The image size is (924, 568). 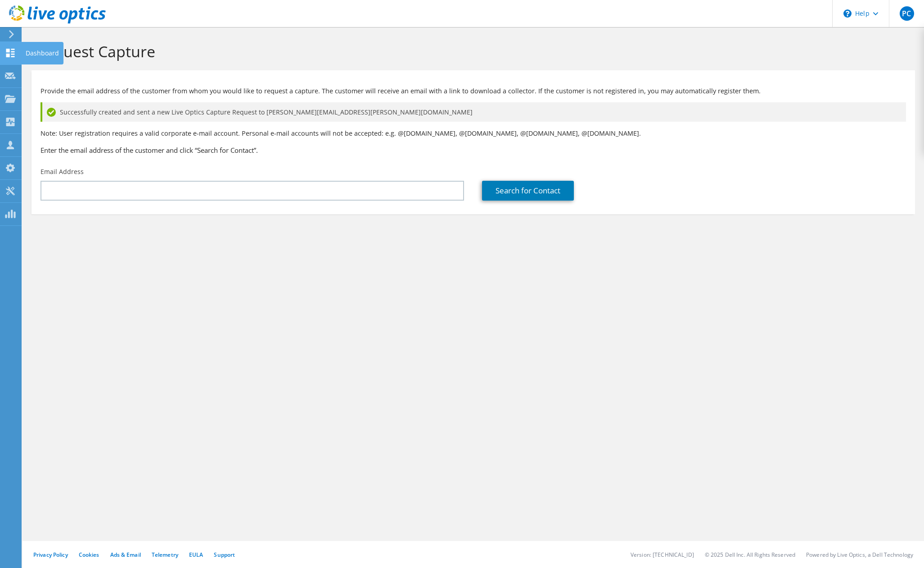 What do you see at coordinates (196, 555) in the screenshot?
I see `a: EULA` at bounding box center [196, 555].